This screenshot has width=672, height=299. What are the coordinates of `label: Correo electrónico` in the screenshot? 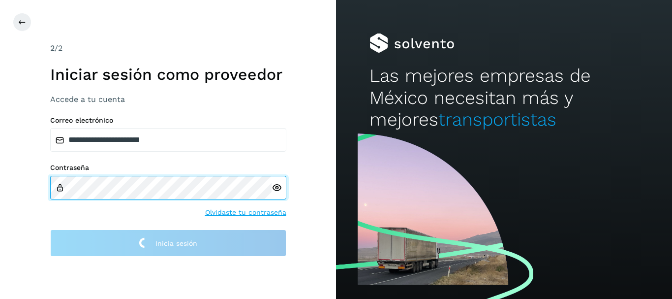 It's located at (168, 120).